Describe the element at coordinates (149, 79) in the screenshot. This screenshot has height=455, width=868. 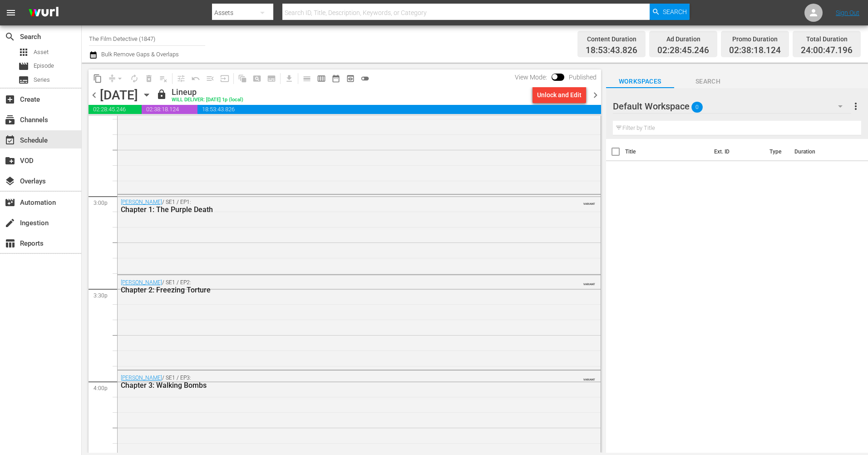
I see `span: Select an event to delete` at that location.